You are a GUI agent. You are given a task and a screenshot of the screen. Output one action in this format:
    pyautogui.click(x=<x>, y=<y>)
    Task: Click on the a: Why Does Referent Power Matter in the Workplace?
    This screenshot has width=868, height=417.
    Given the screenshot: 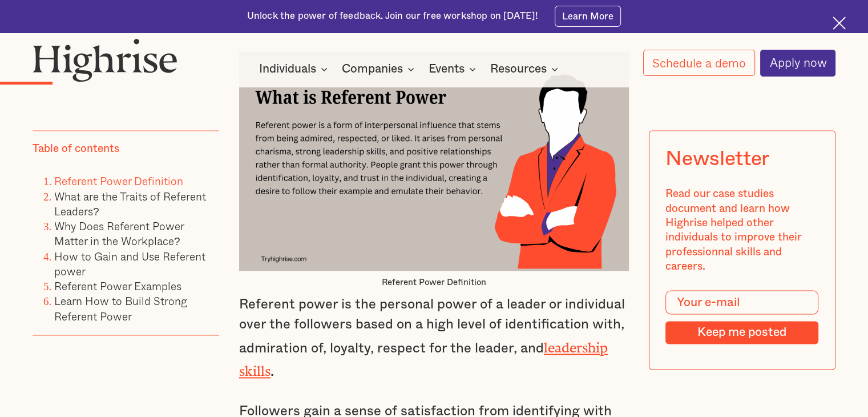 What is the action you would take?
    pyautogui.click(x=119, y=233)
    